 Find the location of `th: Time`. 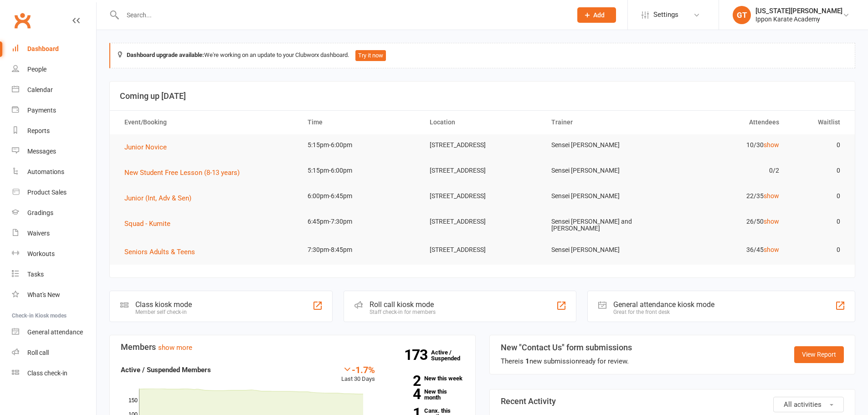

th: Time is located at coordinates (360, 122).